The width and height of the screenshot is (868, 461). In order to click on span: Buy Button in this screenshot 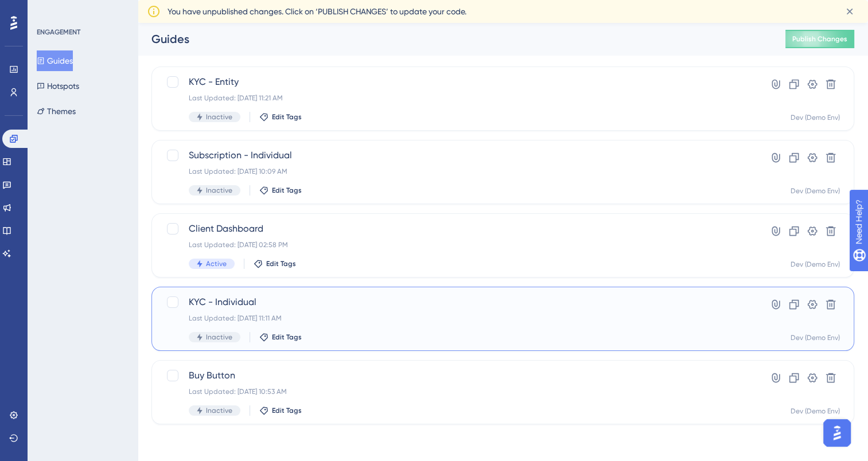, I will do `click(456, 376)`.